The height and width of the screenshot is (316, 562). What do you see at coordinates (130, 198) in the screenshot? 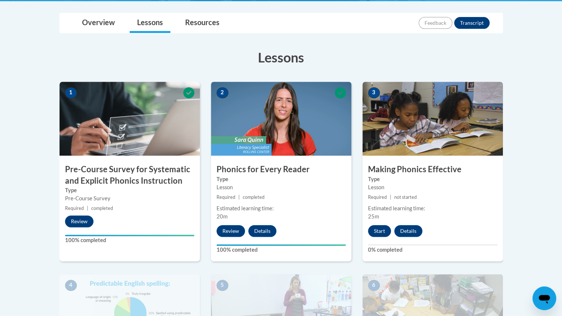
I see `div: Pre-Course Survey` at bounding box center [130, 198].